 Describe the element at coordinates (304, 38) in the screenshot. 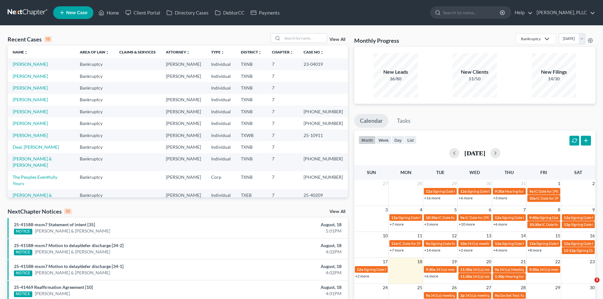

I see `input: Search by name...` at that location.